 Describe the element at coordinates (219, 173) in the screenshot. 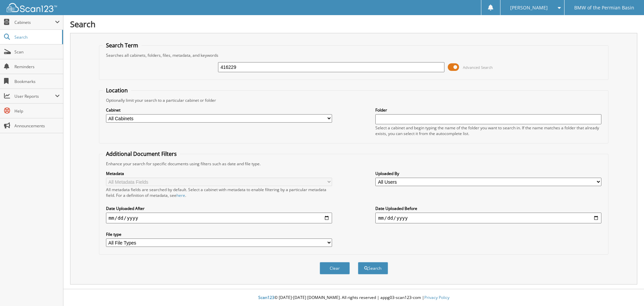

I see `label: Metadata` at that location.